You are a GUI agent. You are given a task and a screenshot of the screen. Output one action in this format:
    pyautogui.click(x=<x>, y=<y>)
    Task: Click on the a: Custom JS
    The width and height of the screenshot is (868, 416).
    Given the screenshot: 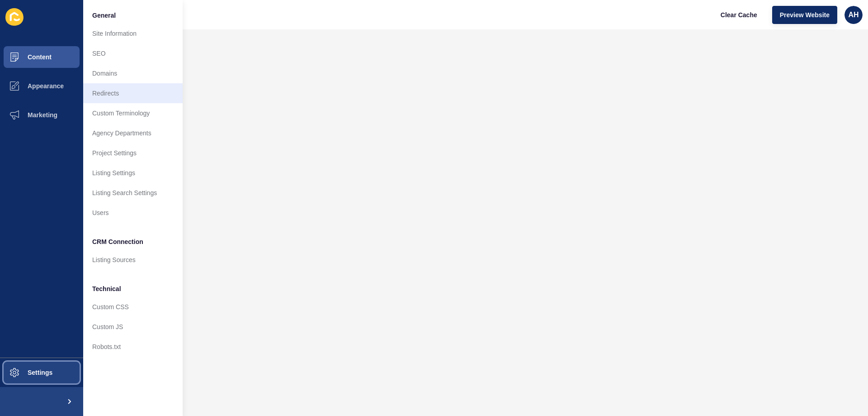 What is the action you would take?
    pyautogui.click(x=133, y=326)
    